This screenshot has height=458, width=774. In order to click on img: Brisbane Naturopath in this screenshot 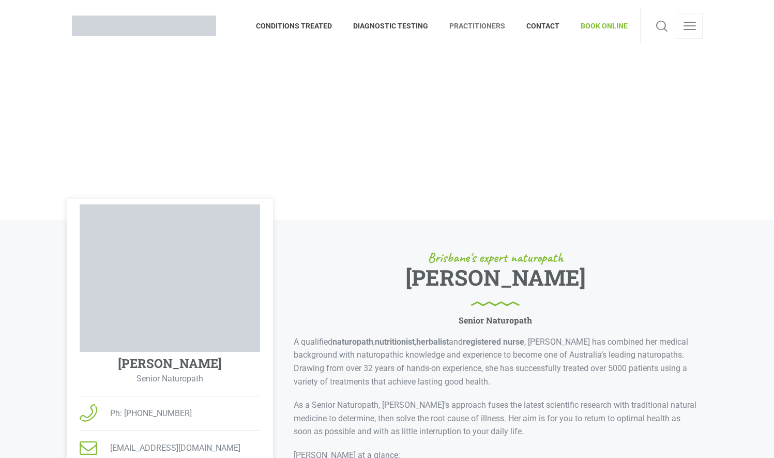, I will do `click(144, 26)`.